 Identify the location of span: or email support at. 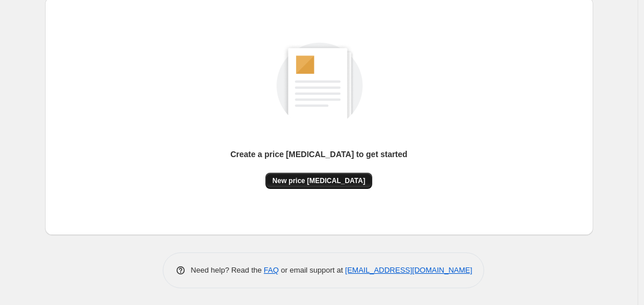
(311, 270).